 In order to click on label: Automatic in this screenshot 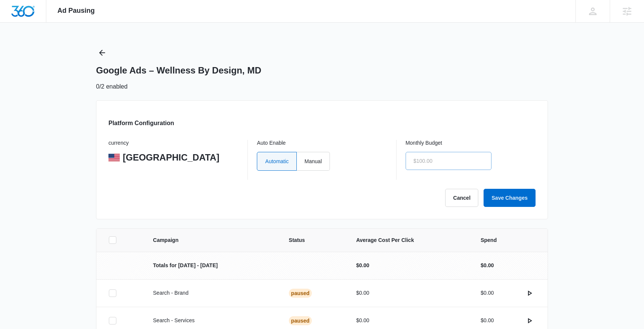, I will do `click(276, 161)`.